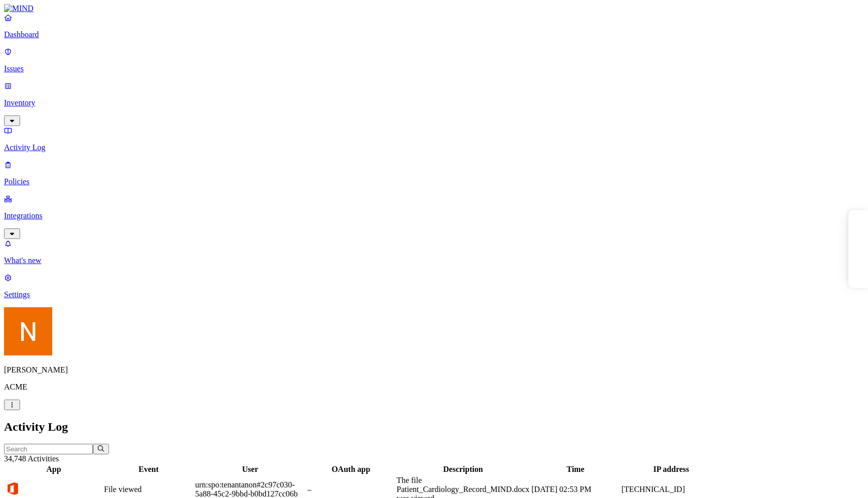 The image size is (868, 498). Describe the element at coordinates (434, 216) in the screenshot. I see `a: Integrations` at that location.